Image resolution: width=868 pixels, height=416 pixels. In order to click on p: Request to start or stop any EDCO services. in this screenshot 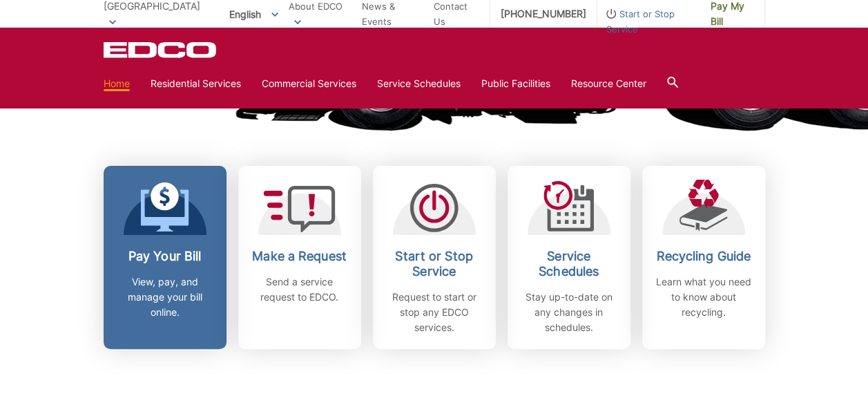, I will do `click(434, 312)`.